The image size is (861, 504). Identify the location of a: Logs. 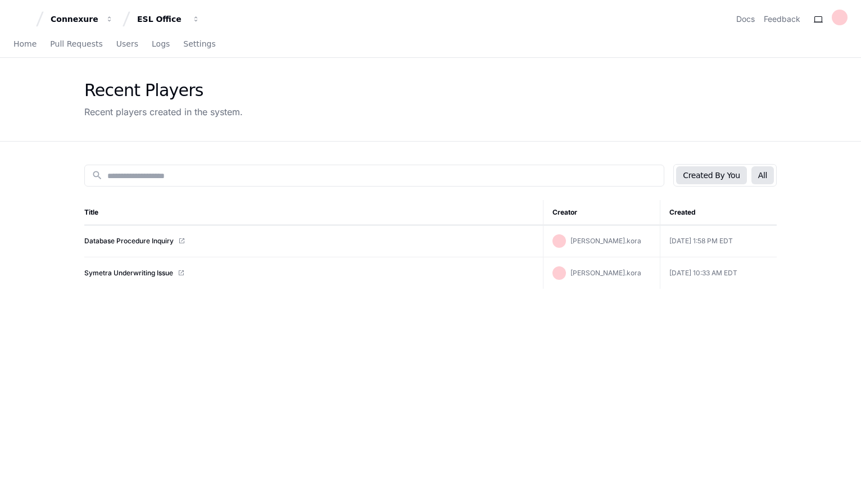
(160, 44).